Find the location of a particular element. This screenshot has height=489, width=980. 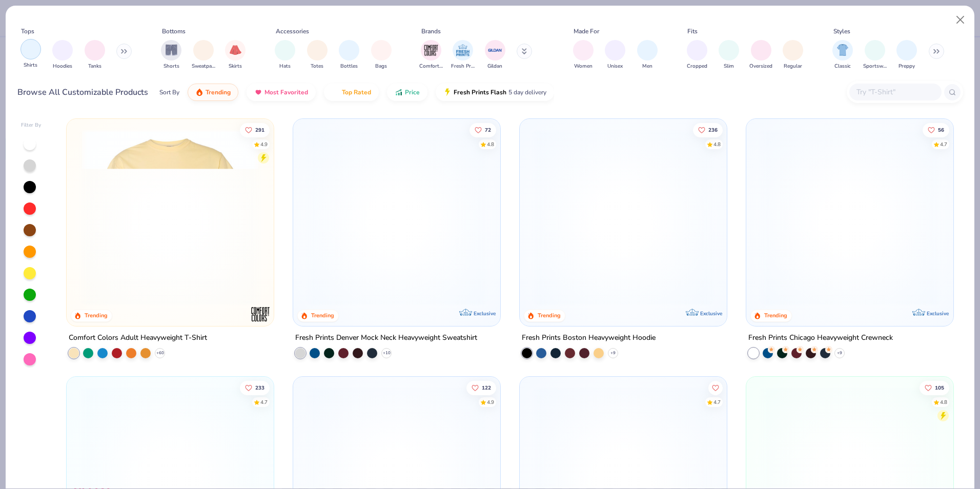

div: Filter By is located at coordinates (31, 125).